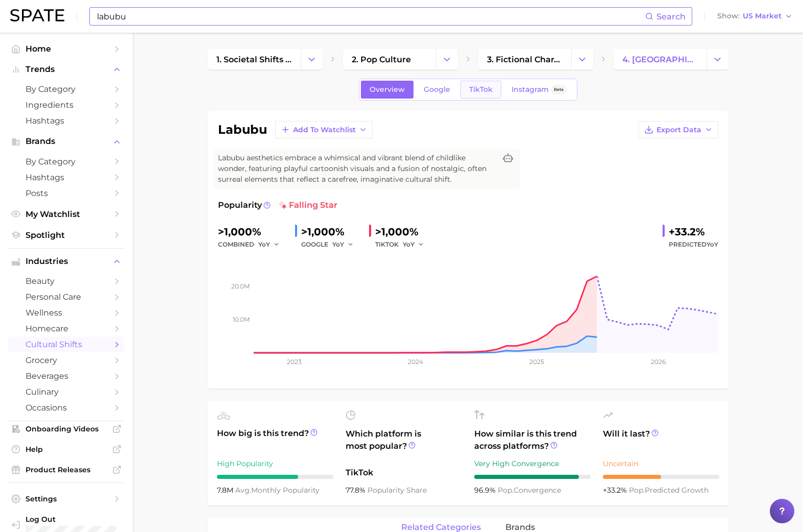 Image resolution: width=803 pixels, height=532 pixels. Describe the element at coordinates (277, 490) in the screenshot. I see `span: monthly popularity` at that location.